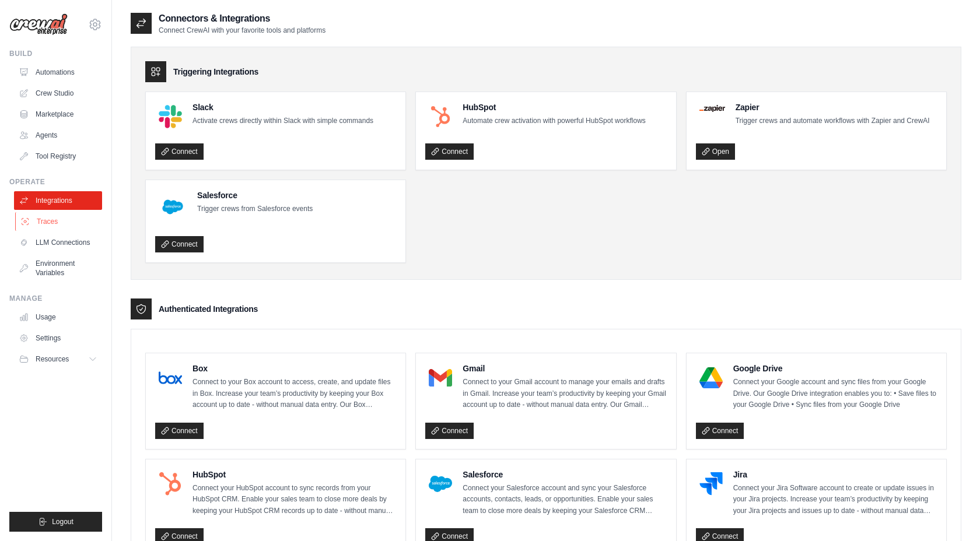  I want to click on img: Box Logo, so click(170, 378).